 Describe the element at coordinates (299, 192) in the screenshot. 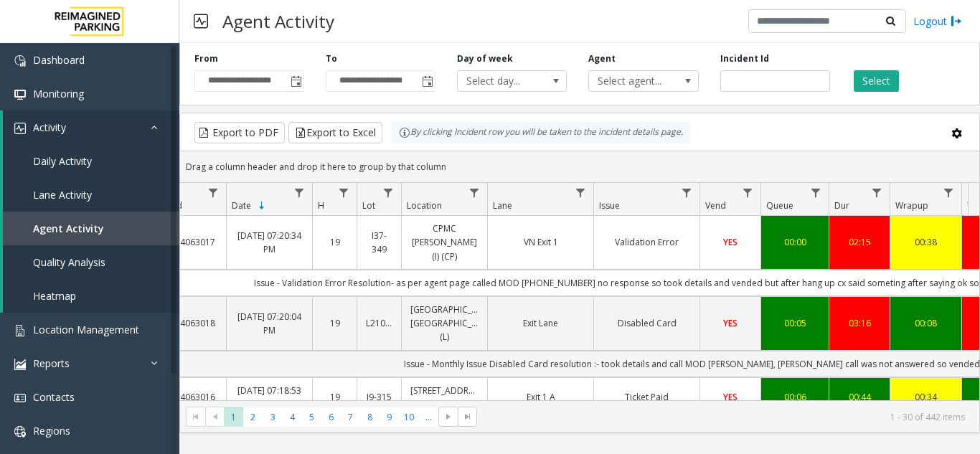

I see `a: Date Filter Menu` at that location.